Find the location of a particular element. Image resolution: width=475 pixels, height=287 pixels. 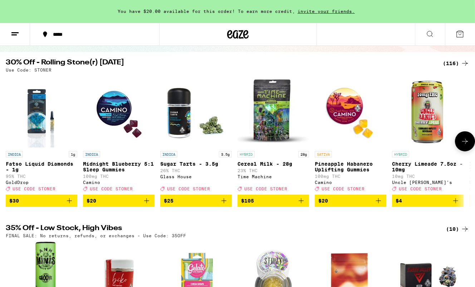

span: You have $20.00 available for this order! To earn more credit, is located at coordinates (206, 11).